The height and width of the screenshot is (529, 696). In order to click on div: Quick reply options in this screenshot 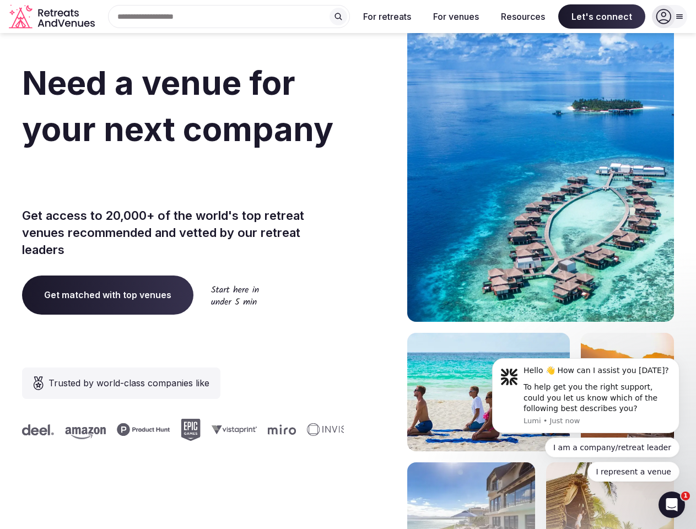, I will do `click(110, 162)`.